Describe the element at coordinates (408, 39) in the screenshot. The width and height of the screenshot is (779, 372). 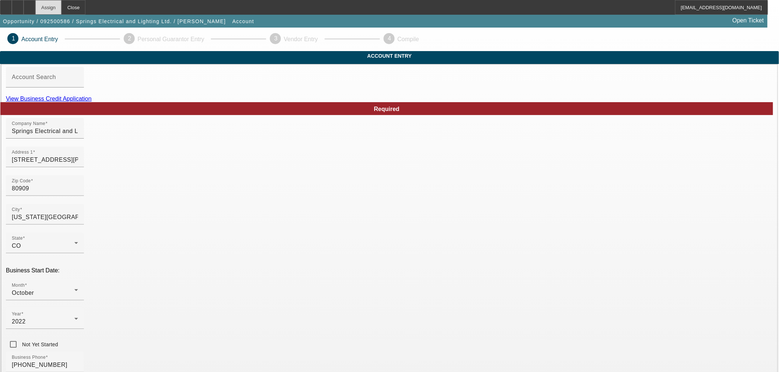
I see `p: Compile` at that location.